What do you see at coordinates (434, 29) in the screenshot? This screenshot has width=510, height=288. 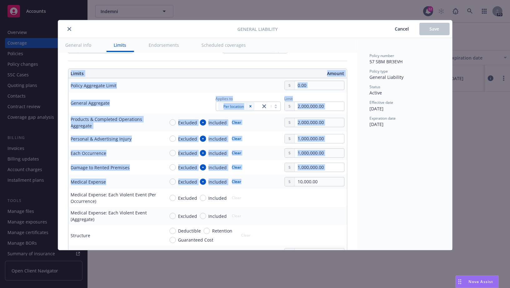 I see `button: Save` at bounding box center [434, 29].